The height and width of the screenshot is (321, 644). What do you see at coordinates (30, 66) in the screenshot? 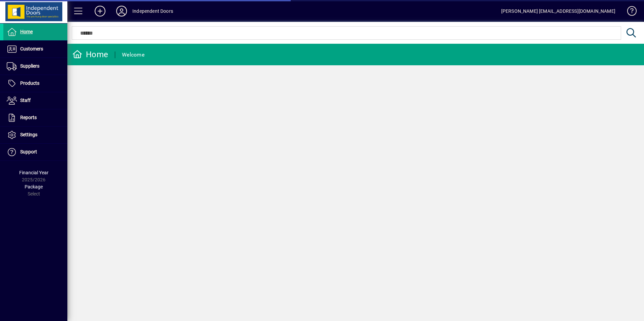
I see `span: Suppliers` at bounding box center [30, 66].